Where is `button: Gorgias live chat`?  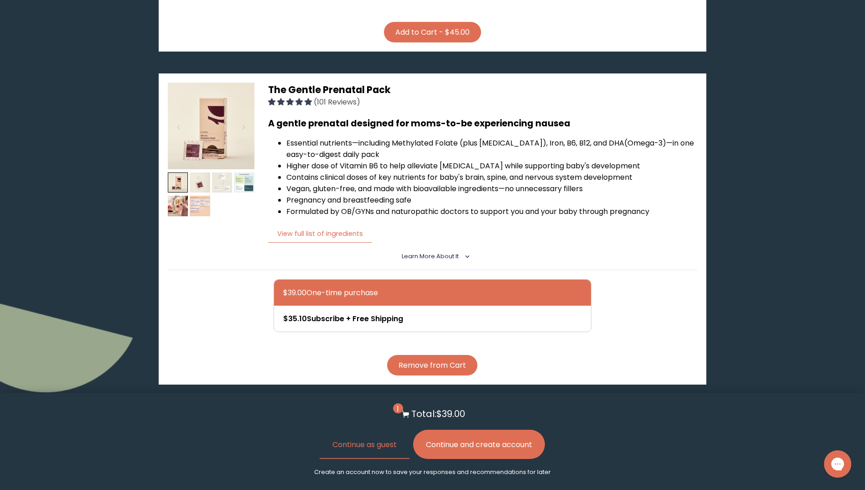
button: Gorgias live chat is located at coordinates (18, 17).